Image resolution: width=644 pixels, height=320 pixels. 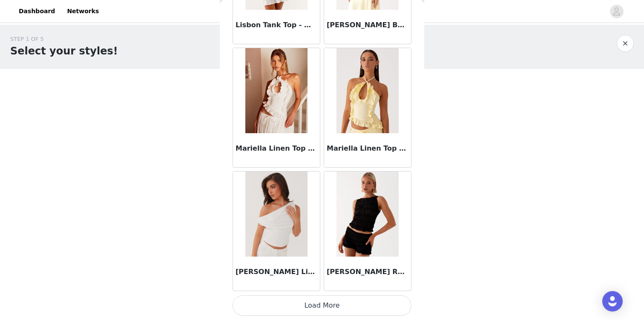 What do you see at coordinates (367, 214) in the screenshot?
I see `img: Messina Ruched Tank Top - Black` at bounding box center [367, 214].